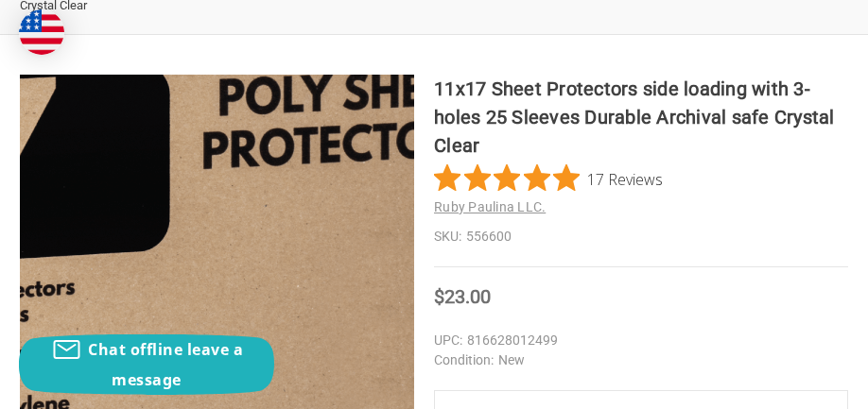 This screenshot has height=409, width=868. What do you see at coordinates (489, 207) in the screenshot?
I see `a: Ruby Paulina LLC.` at bounding box center [489, 207].